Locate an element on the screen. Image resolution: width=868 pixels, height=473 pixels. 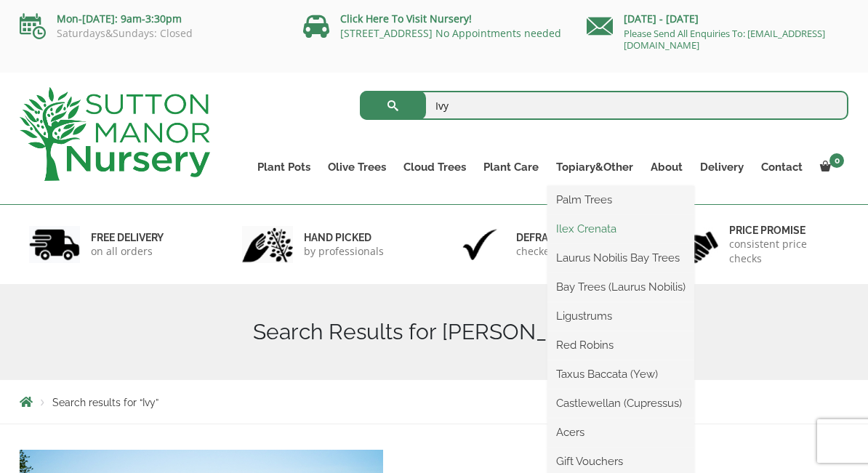
p: on all orders is located at coordinates (127, 251).